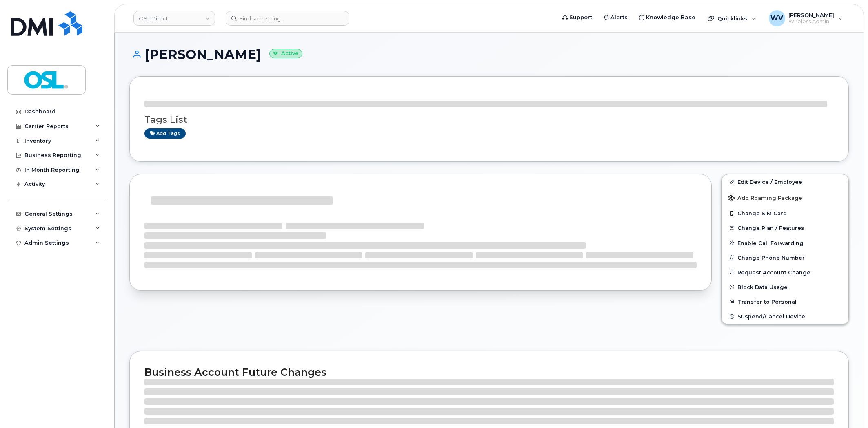 This screenshot has width=868, height=428. What do you see at coordinates (786, 317) in the screenshot?
I see `button: Suspend/Cancel Device` at bounding box center [786, 317].